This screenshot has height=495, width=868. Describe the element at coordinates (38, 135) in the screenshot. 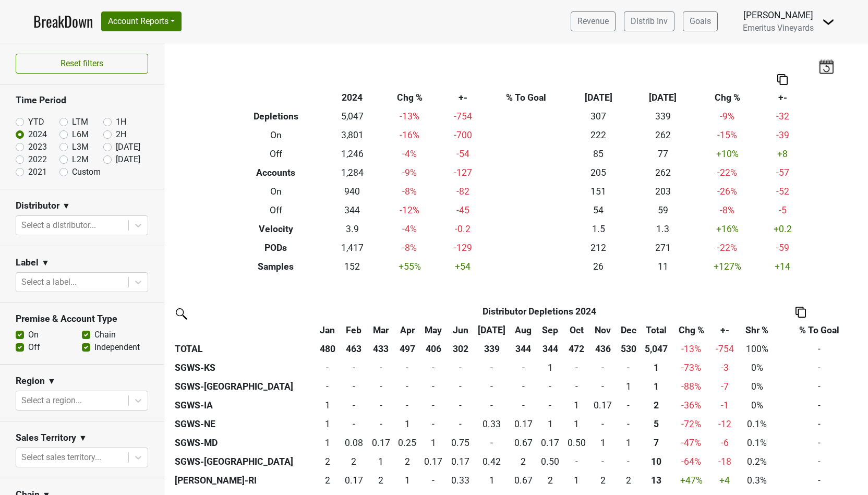

I see `label: 2024` at that location.